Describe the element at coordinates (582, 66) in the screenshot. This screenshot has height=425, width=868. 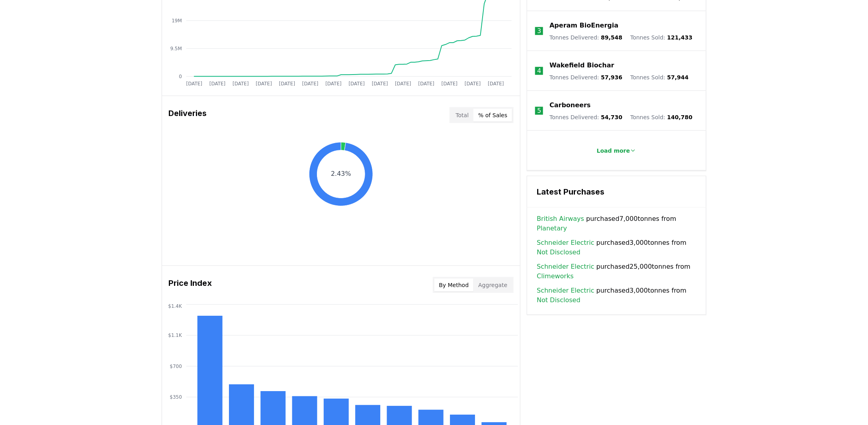
I see `a: Wakefield Biochar` at that location.